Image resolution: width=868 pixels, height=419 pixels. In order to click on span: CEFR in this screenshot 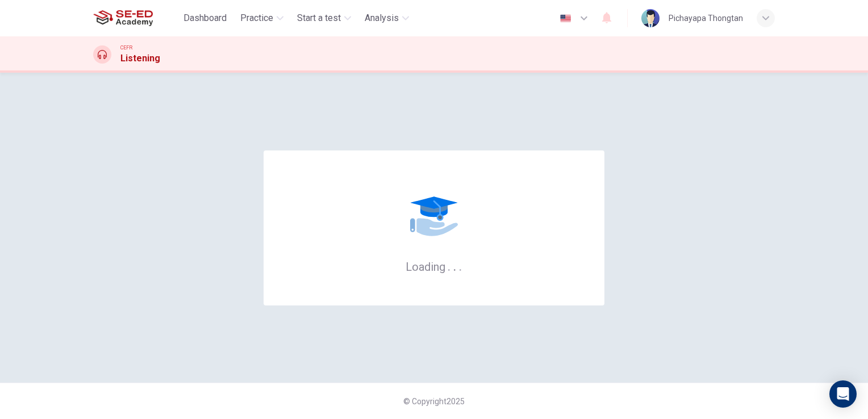, I will do `click(126, 48)`.